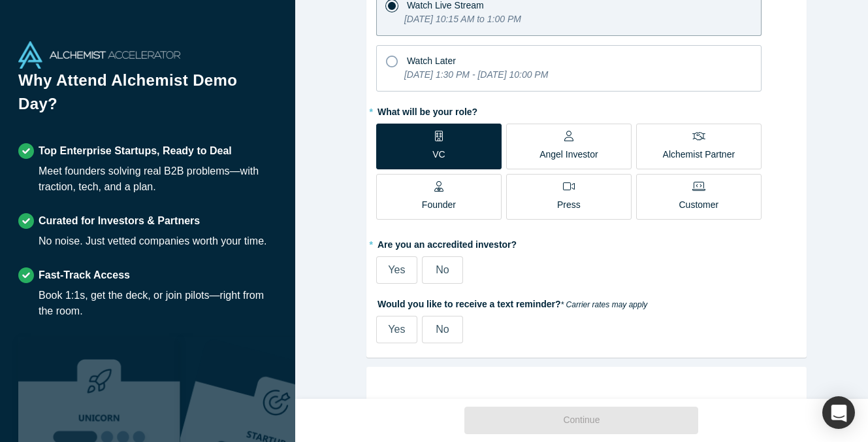 The image size is (868, 442). I want to click on label: Are you an accredited investor?, so click(586, 243).